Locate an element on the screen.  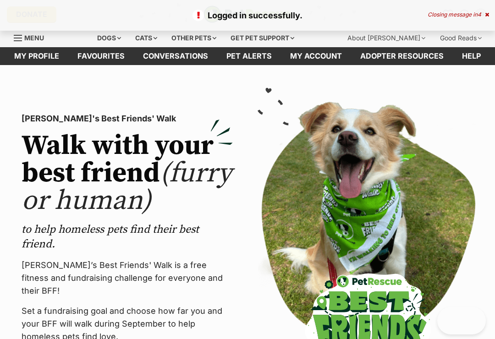
div: Get pet support is located at coordinates (262, 38).